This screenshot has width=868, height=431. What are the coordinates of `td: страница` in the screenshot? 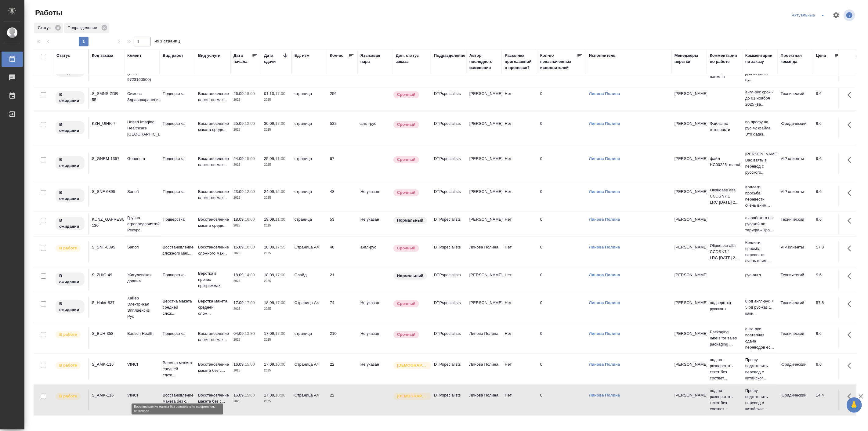 It's located at (309, 224).